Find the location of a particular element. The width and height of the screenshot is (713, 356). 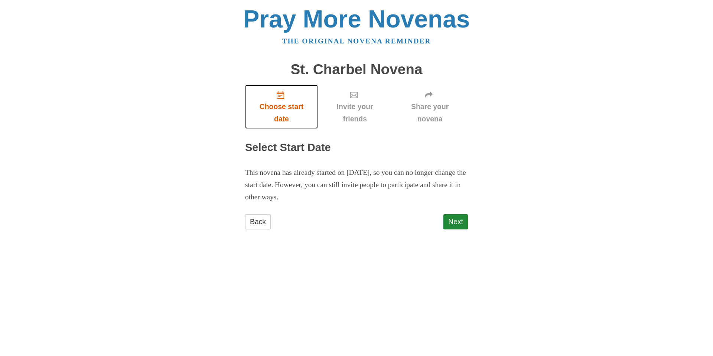

a: Pray More Novenas is located at coordinates (357, 19).